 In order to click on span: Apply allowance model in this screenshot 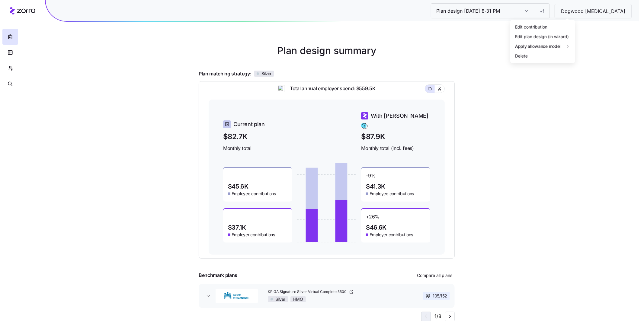, I will do `click(538, 46)`.